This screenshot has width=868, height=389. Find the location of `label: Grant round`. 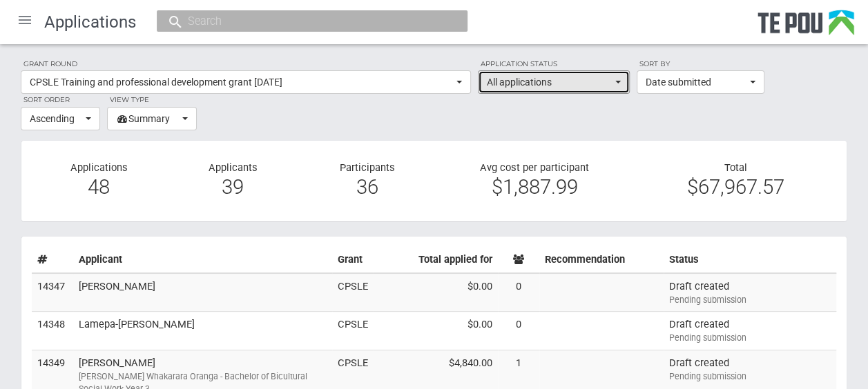

label: Grant round is located at coordinates (246, 64).